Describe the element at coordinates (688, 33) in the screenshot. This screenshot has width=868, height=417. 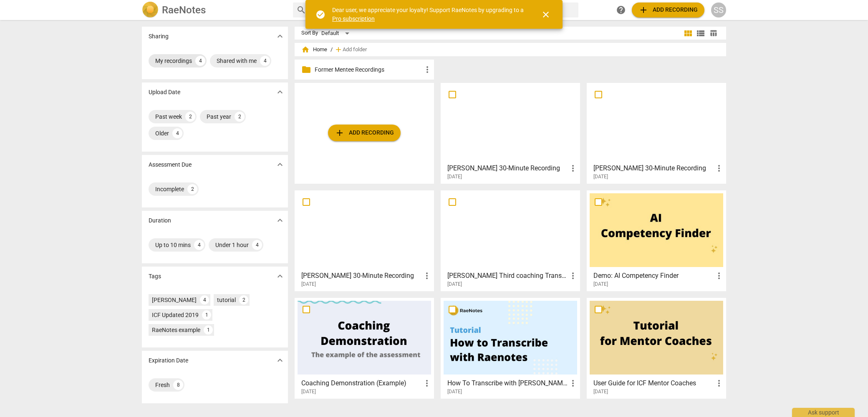
I see `span: view_module` at that location.